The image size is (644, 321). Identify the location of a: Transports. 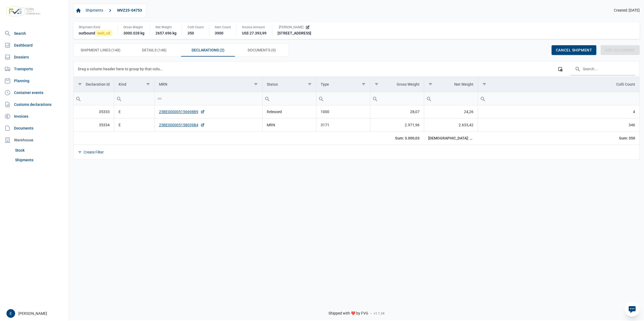
(34, 69).